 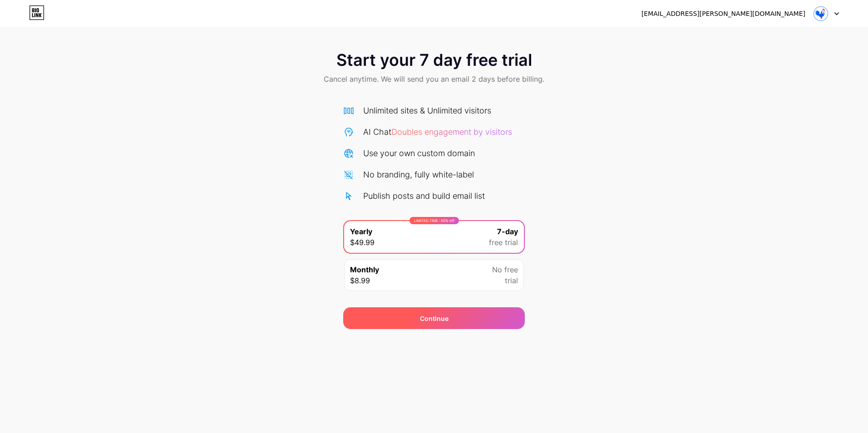 What do you see at coordinates (434, 60) in the screenshot?
I see `span: Start your 7 day free trial` at bounding box center [434, 60].